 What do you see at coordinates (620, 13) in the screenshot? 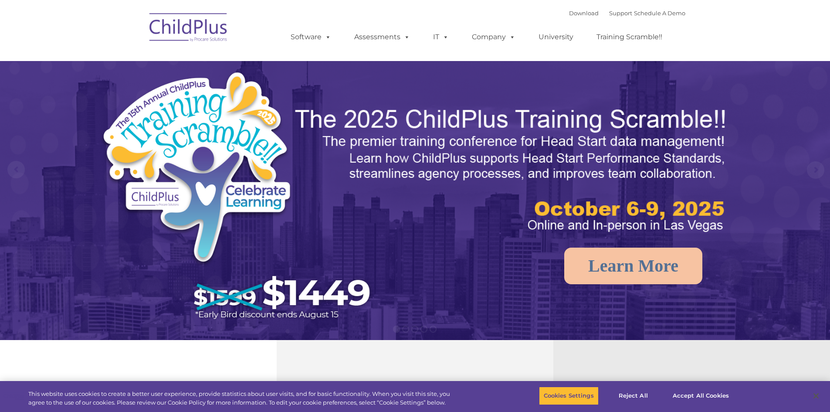
I see `a: Support` at bounding box center [620, 13].